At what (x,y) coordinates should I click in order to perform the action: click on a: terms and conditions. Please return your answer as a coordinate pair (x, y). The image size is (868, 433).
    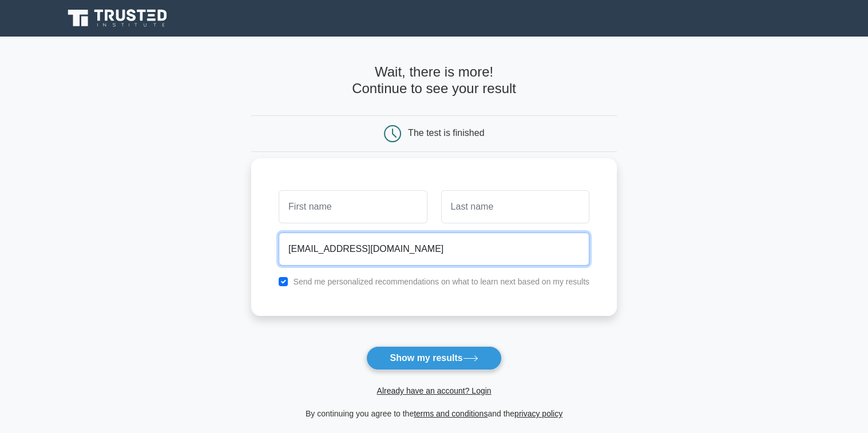
    Looking at the image, I should click on (450, 414).